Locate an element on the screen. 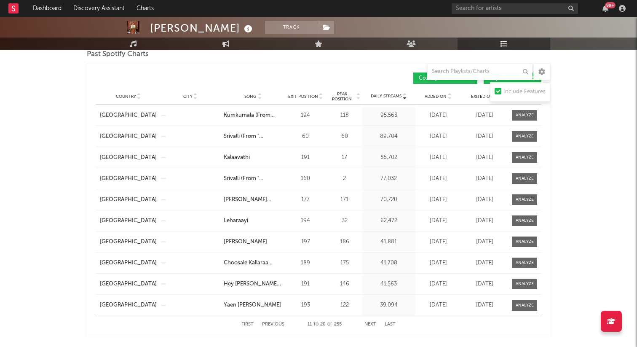  div: 62,472 is located at coordinates (388, 221).